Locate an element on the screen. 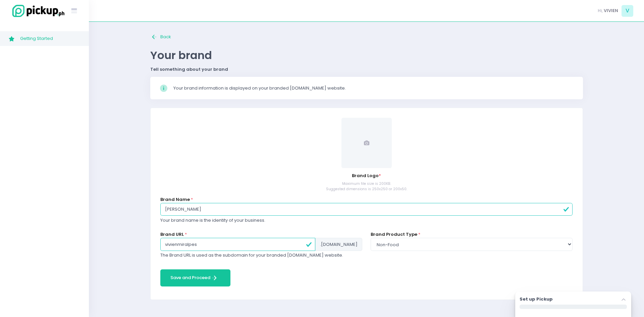  label: Set up Pickup is located at coordinates (536, 300).